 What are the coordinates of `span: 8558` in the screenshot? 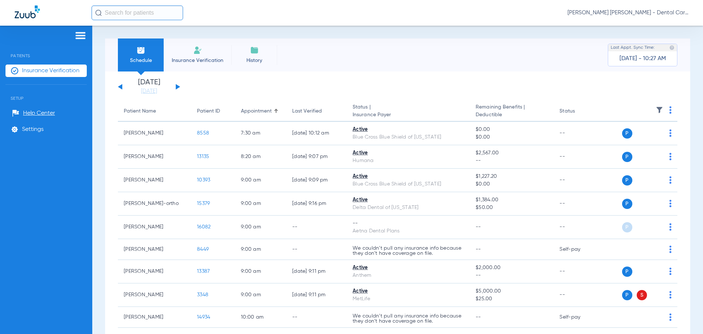 It's located at (203, 133).